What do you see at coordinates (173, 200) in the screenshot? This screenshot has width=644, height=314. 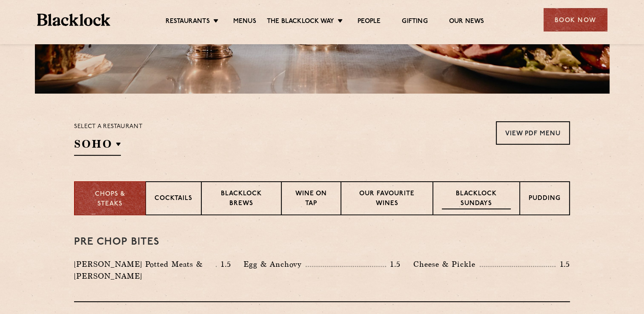 I see `p: Cocktails` at bounding box center [173, 200].